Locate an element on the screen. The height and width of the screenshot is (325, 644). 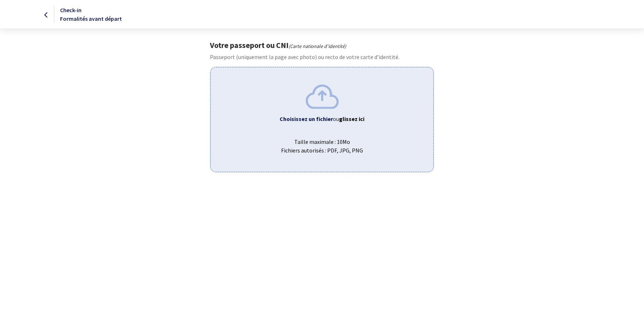
span: Taille maximale : 10Mo Fichiers autorisés : PDF, JPG, PNG is located at coordinates (322, 143).